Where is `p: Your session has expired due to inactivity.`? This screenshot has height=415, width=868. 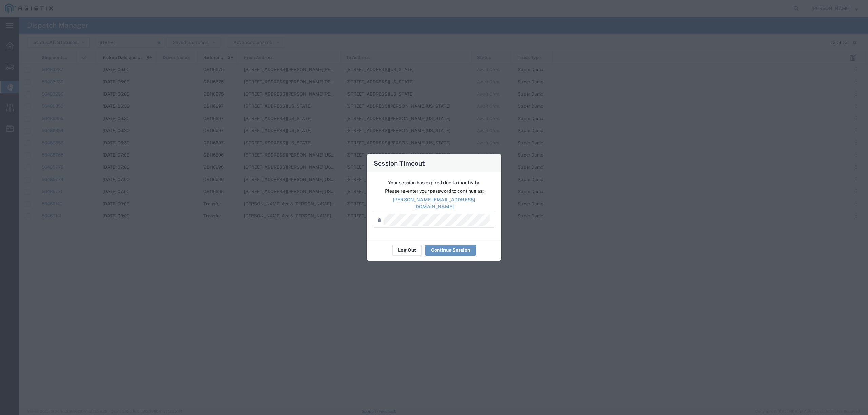
p: Your session has expired due to inactivity. is located at coordinates (434, 183).